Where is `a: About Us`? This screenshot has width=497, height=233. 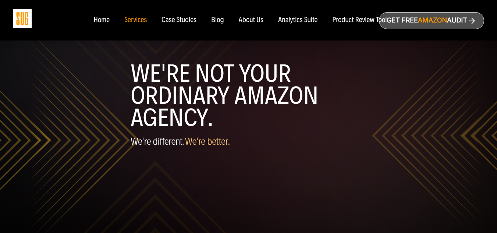 a: About Us is located at coordinates (251, 20).